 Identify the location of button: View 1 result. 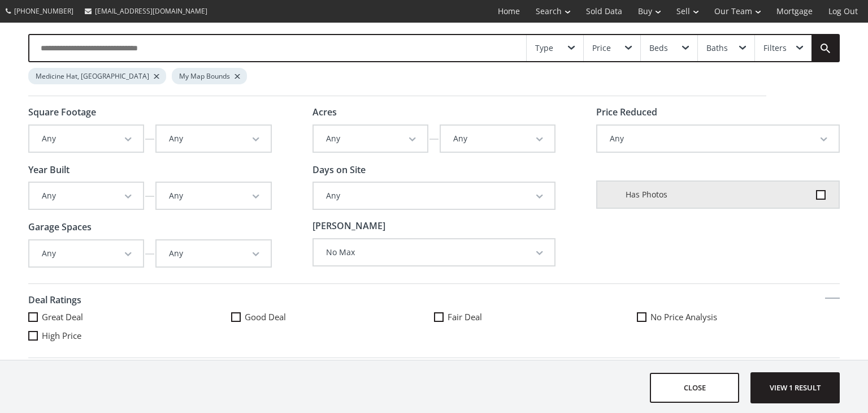
(795, 388).